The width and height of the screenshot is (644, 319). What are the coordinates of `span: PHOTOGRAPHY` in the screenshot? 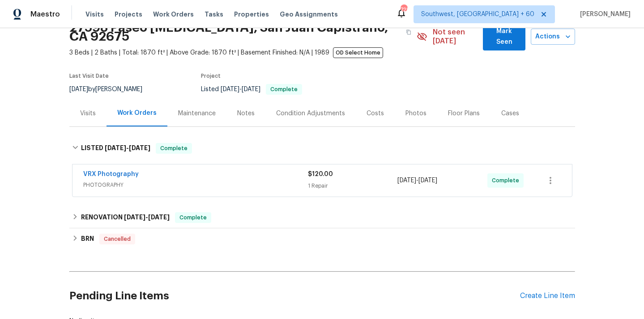 It's located at (195, 185).